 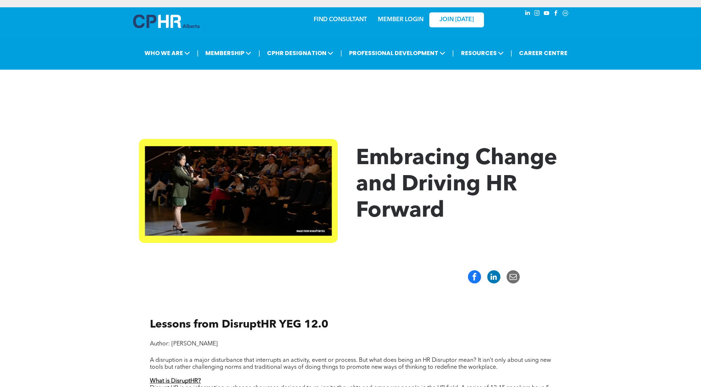 What do you see at coordinates (401, 20) in the screenshot?
I see `a: MEMBER LOGIN` at bounding box center [401, 20].